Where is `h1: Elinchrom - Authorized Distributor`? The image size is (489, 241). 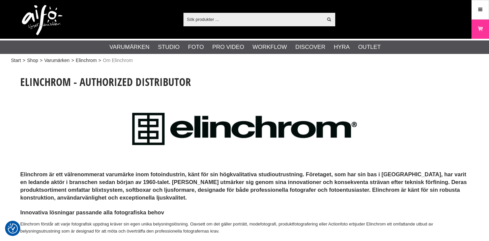
h1: Elinchrom - Authorized Distributor is located at coordinates (244, 82).